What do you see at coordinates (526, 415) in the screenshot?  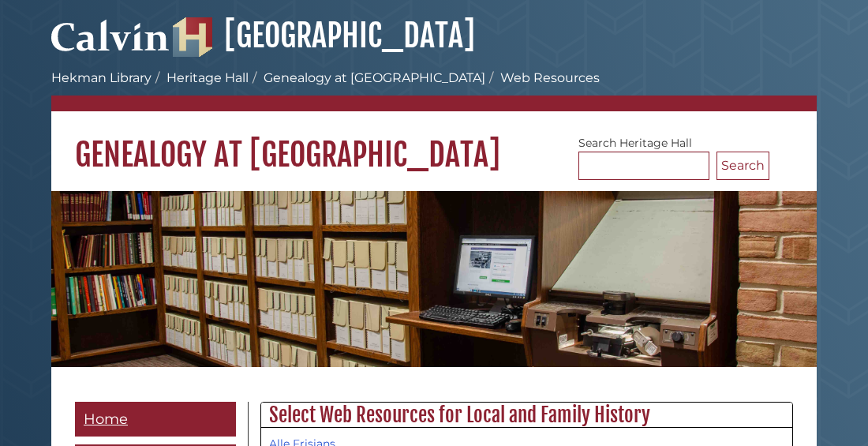 I see `h2: Select Web Resources for Local and Family History` at bounding box center [526, 415].